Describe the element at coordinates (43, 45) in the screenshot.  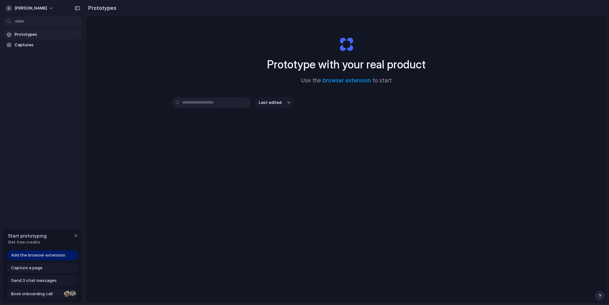
I see `a: Captures` at that location.